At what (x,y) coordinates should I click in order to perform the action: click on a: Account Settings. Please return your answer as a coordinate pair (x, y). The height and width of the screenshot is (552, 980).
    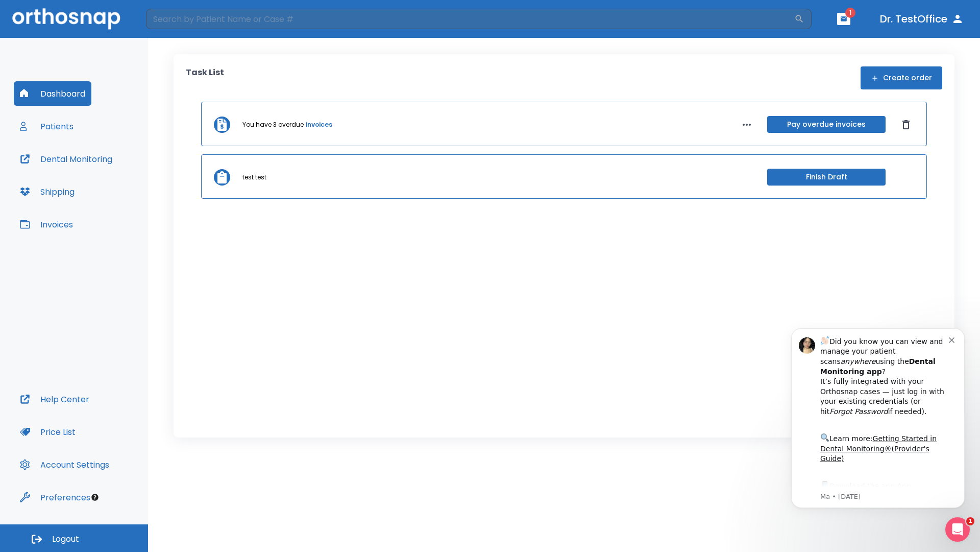
    Looking at the image, I should click on (64, 464).